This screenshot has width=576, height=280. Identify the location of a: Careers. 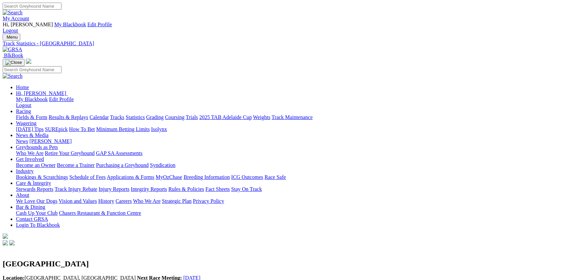
(123, 201).